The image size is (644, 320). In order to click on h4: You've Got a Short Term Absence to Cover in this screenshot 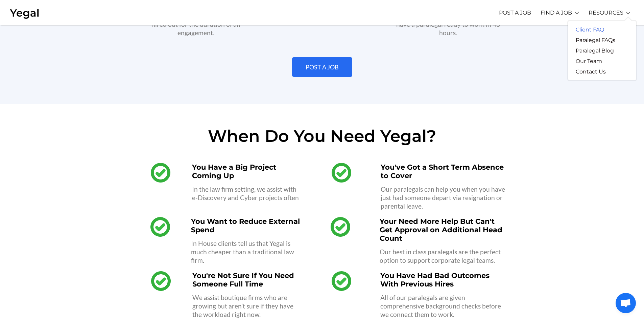, I will do `click(444, 171)`.